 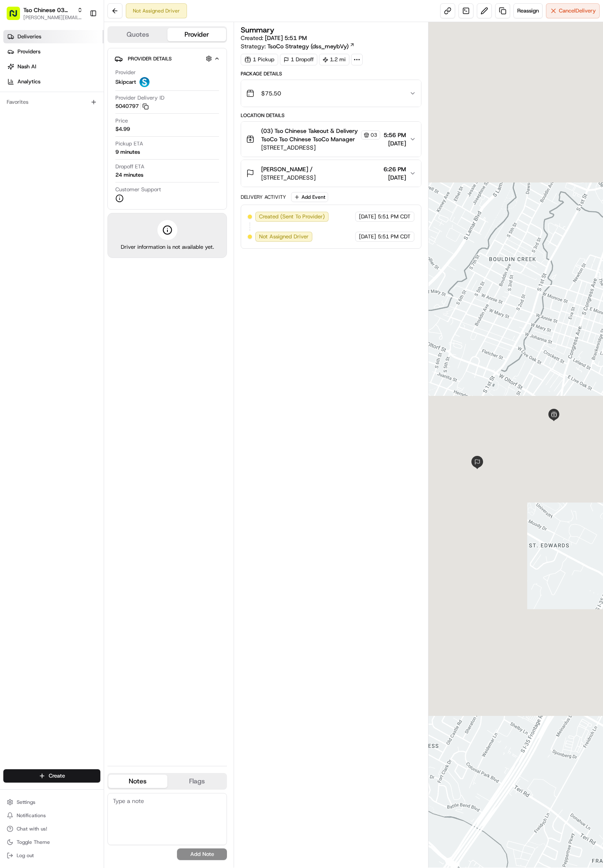 What do you see at coordinates (309, 197) in the screenshot?
I see `button: Add Event` at bounding box center [309, 197].